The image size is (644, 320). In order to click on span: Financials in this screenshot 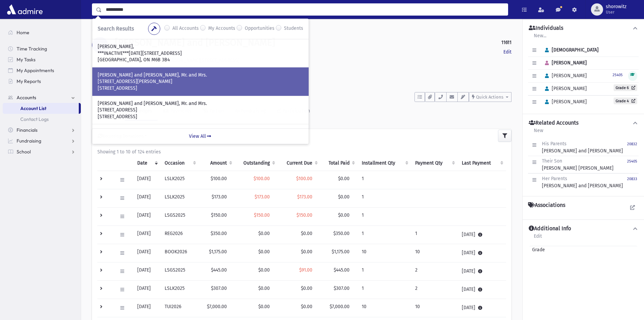, I will do `click(27, 130)`.